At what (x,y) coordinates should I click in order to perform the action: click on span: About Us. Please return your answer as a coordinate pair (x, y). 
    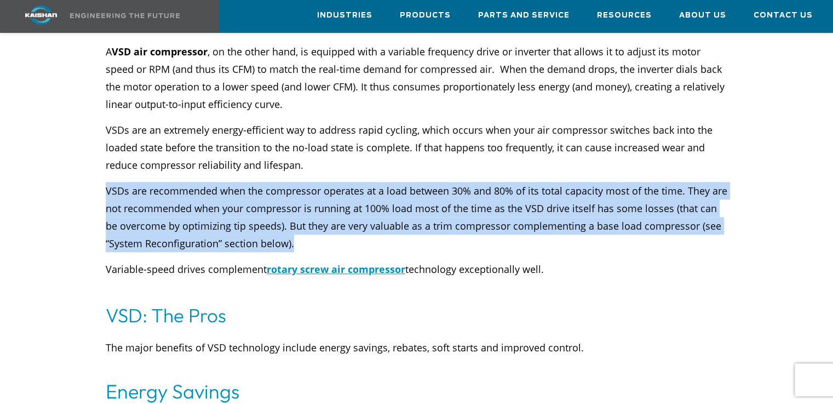
    Looking at the image, I should click on (703, 15).